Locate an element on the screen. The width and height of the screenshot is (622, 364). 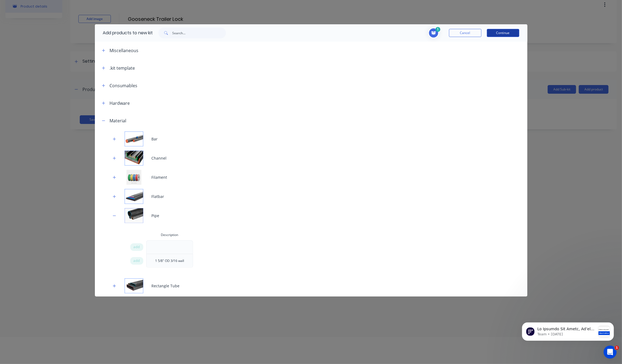
span: Lo Ipsumdo Sit Ametc, Ad’el seddoe tem inci utlabore etdolor magnaaliq en admi veni quisnost exe ... is located at coordinates (52, 170).